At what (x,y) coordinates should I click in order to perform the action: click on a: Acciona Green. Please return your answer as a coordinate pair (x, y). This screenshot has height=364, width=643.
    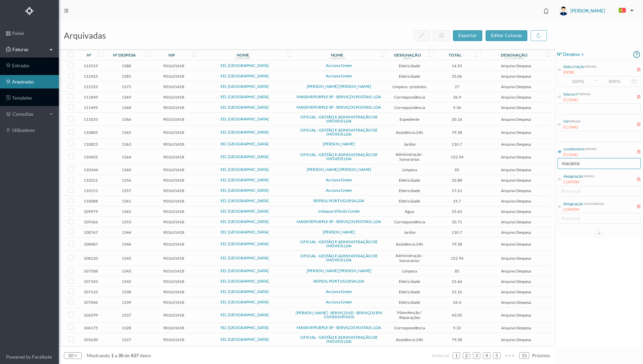
    Looking at the image, I should click on (339, 179).